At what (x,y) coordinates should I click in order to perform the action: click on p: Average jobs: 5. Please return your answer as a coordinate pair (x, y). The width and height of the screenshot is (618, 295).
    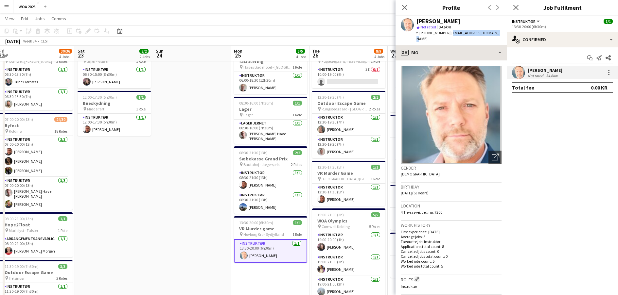
    Looking at the image, I should click on (451, 237).